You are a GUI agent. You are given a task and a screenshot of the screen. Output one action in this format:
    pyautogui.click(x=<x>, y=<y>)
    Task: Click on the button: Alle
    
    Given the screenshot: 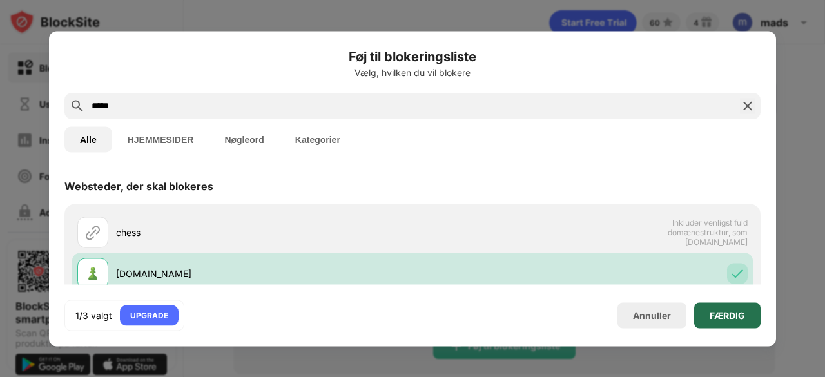 What is the action you would take?
    pyautogui.click(x=88, y=139)
    